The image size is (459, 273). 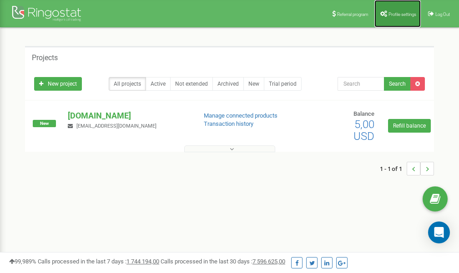 I want to click on a: Refill balance, so click(x=410, y=126).